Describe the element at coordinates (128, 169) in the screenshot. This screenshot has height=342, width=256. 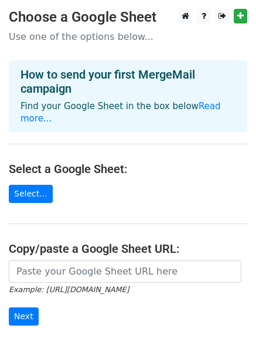
I see `h4: Select a Google Sheet:` at that location.